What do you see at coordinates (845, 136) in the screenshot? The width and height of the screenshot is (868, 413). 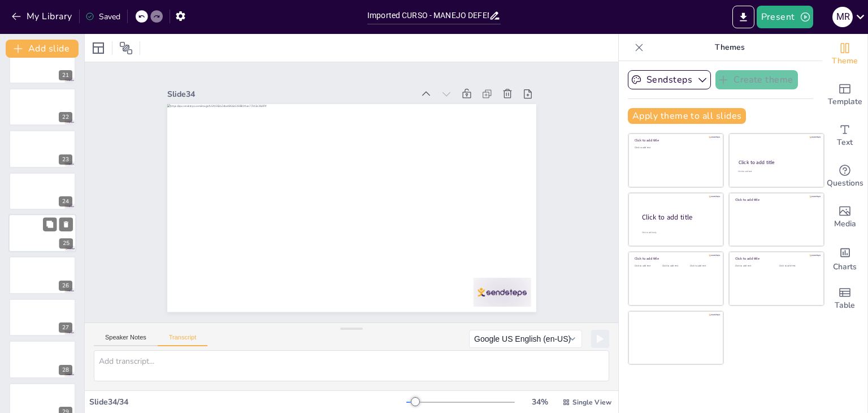 I see `div: Add text boxes` at bounding box center [845, 136].